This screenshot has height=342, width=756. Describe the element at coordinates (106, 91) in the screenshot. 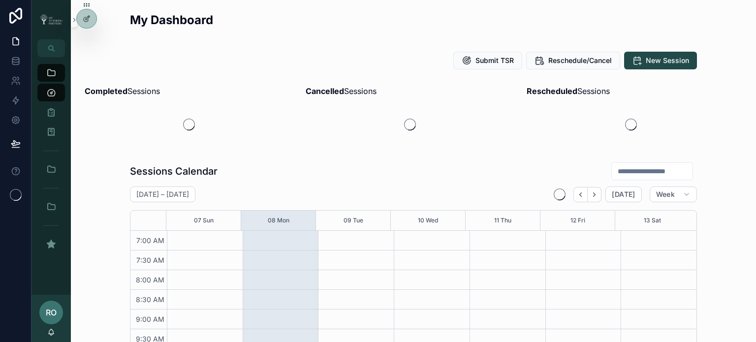

I see `strong: Completed` at that location.